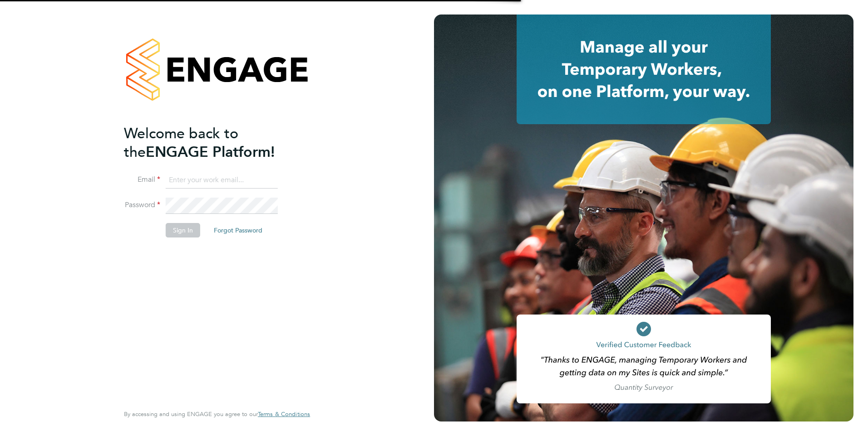 This screenshot has height=436, width=868. Describe the element at coordinates (212, 143) in the screenshot. I see `h2: ENGAGE Platform!` at that location.